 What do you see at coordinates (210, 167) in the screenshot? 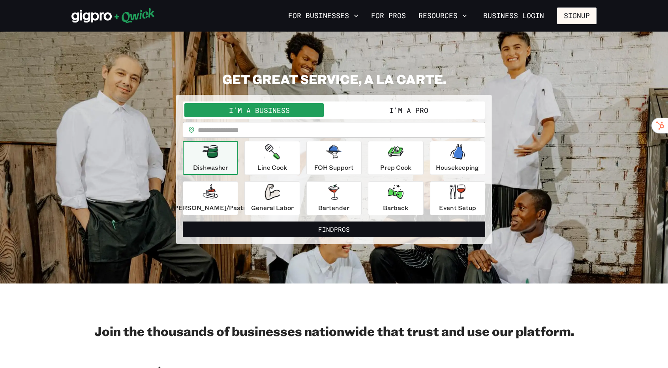
I see `p: Dishwasher` at bounding box center [210, 167].